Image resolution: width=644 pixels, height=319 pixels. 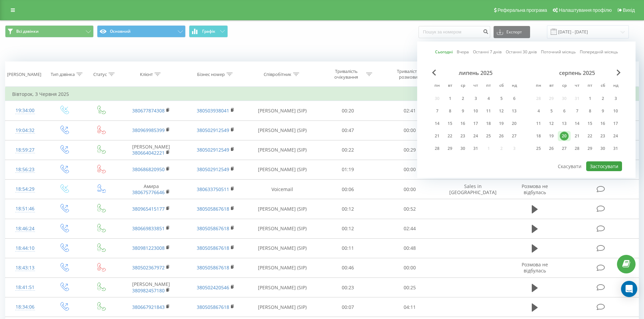 What do you see at coordinates (149, 130) in the screenshot?
I see `a: 380969985399` at bounding box center [149, 130].